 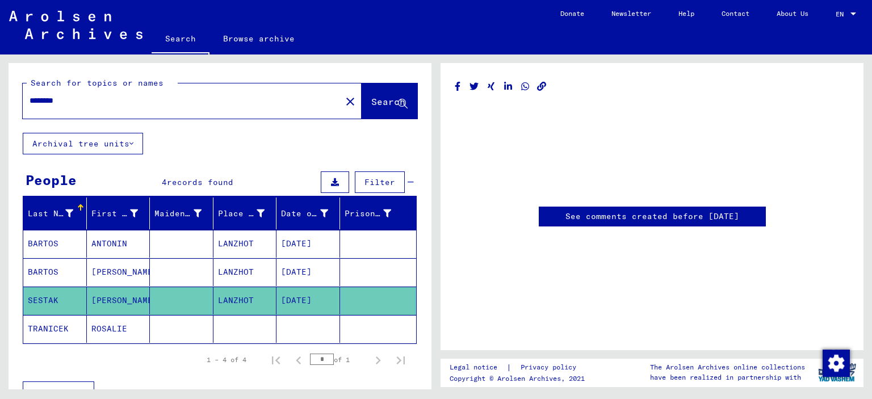 What do you see at coordinates (388, 102) in the screenshot?
I see `span: Search` at bounding box center [388, 102].